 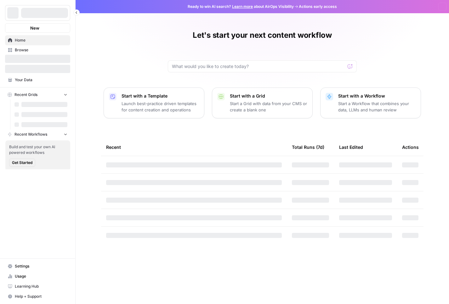 I want to click on span: Help + Support, so click(x=41, y=297).